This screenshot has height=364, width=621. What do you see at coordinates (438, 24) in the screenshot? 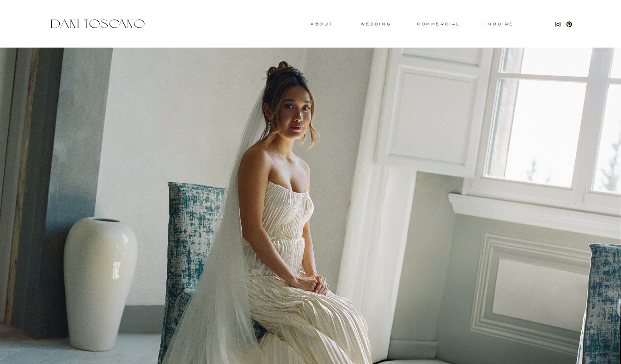
I see `h3: commercial` at bounding box center [438, 24].